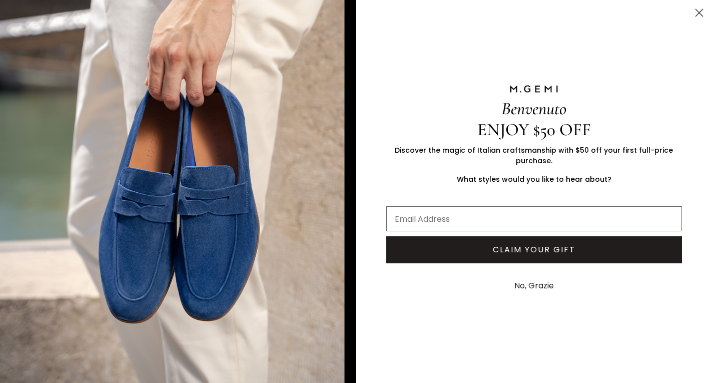 This screenshot has width=712, height=383. I want to click on button: No, Grazie, so click(534, 286).